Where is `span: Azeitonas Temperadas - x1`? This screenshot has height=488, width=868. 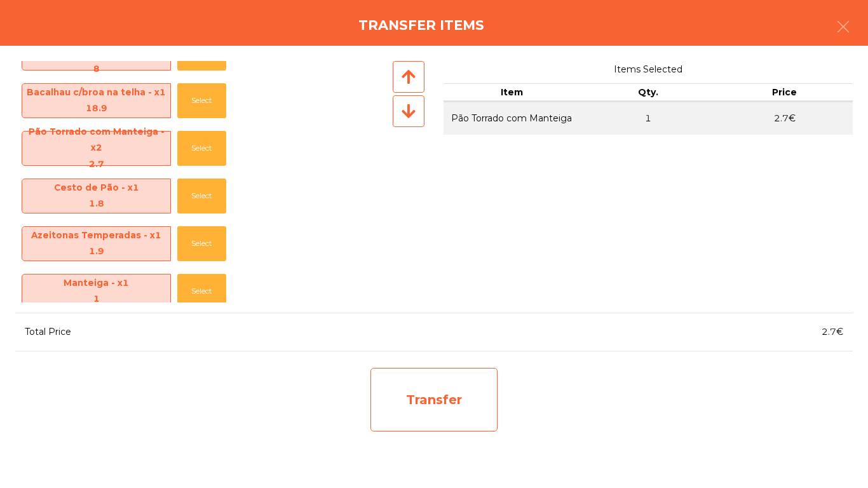
span: Azeitonas Temperadas - x1 is located at coordinates (96, 244).